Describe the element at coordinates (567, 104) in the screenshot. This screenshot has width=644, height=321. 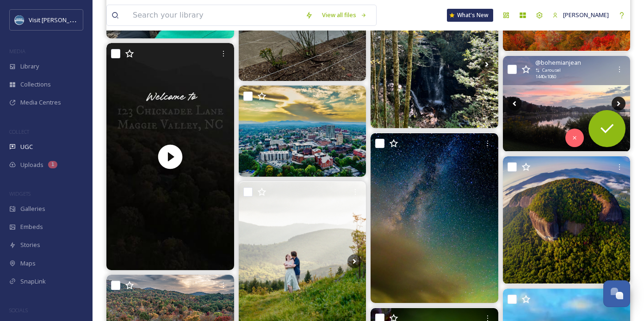
I see `img: Beautiful morning walking the lake. #lakejunaluska #sunrise #828isgreat` at that location.